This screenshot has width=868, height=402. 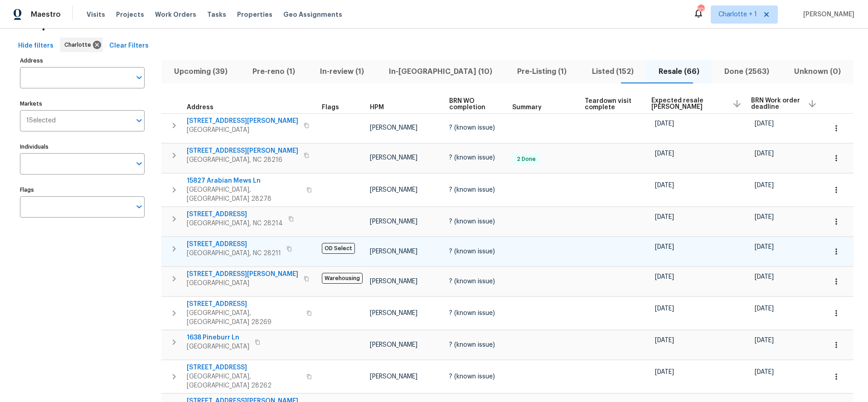 What do you see at coordinates (82, 190) in the screenshot?
I see `label: Flags` at bounding box center [82, 190].